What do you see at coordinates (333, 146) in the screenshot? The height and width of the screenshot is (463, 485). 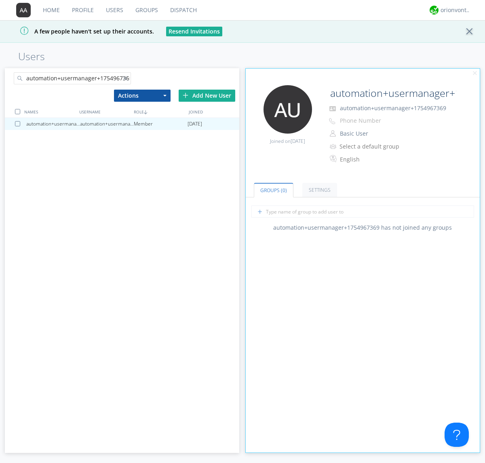 I see `img: icon-alert-users-thin-outline.svg` at bounding box center [333, 146].